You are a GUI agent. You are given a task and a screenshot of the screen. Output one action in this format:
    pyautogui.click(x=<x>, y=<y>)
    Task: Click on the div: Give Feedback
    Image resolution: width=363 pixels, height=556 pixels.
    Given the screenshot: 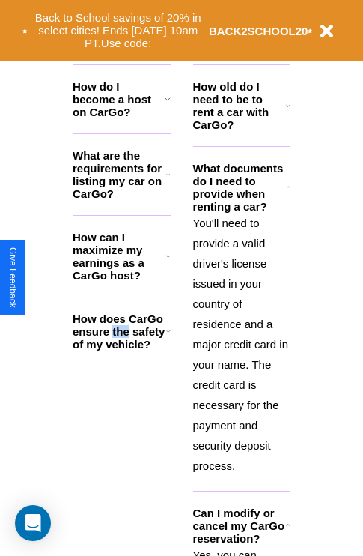 What is the action you would take?
    pyautogui.click(x=13, y=277)
    